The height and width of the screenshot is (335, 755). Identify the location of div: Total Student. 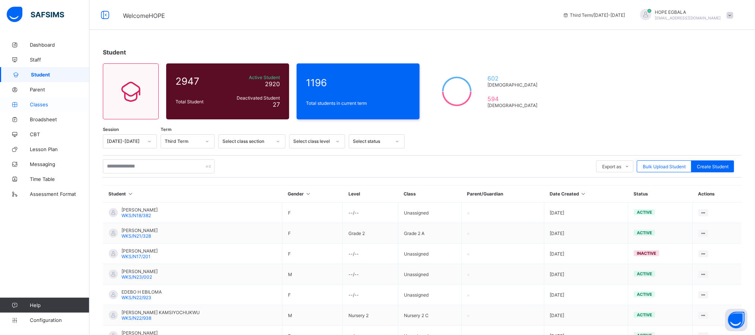
(199, 101).